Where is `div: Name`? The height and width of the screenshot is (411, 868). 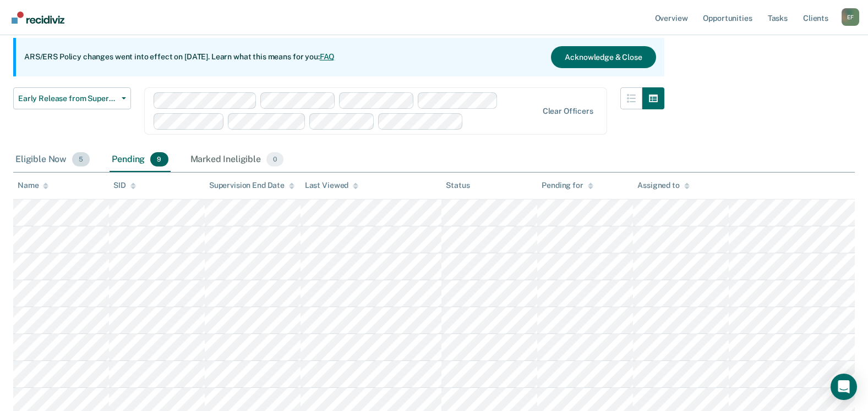 div: Name is located at coordinates (33, 185).